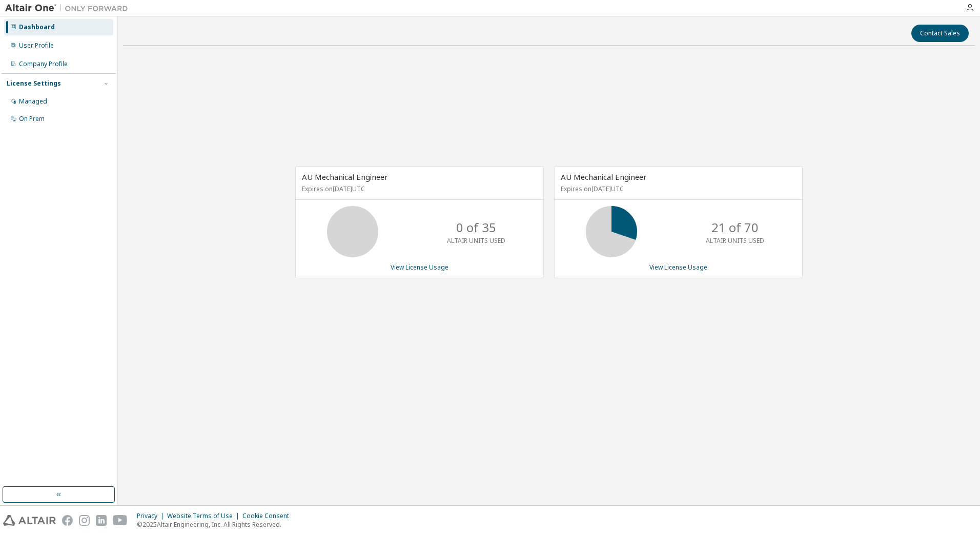 This screenshot has width=980, height=535. I want to click on div: License Settings, so click(34, 83).